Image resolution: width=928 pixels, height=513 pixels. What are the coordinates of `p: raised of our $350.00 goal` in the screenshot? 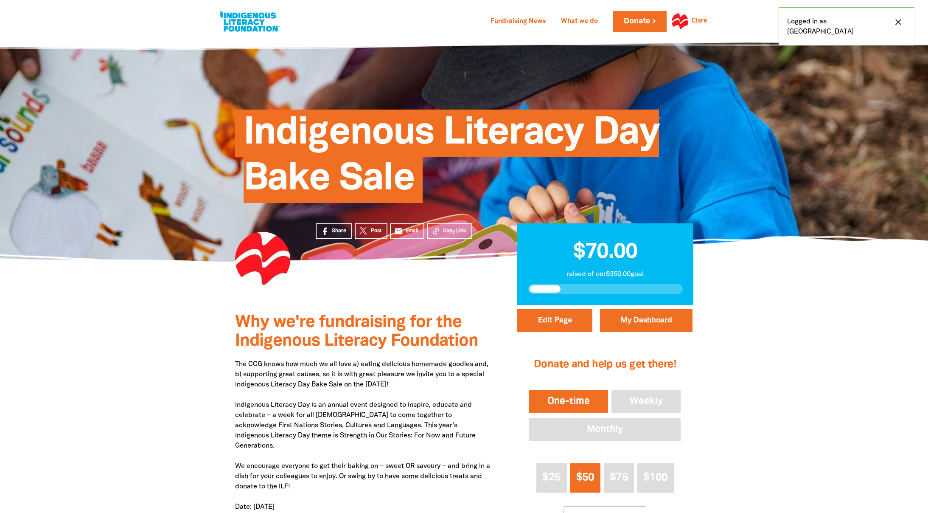 It's located at (605, 274).